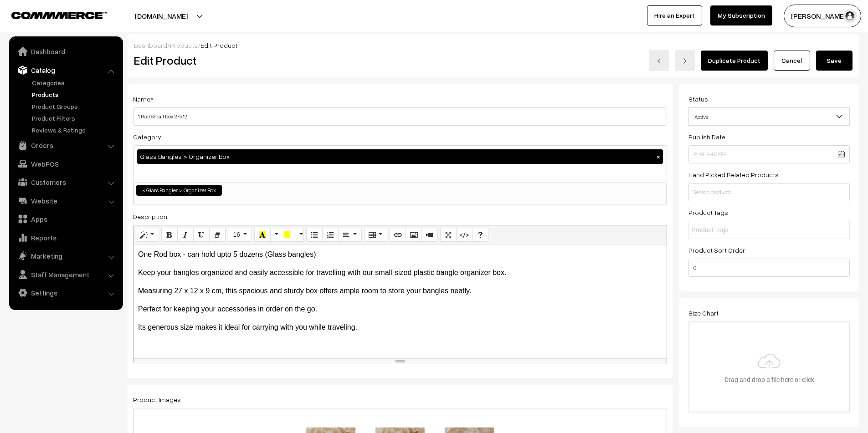 The height and width of the screenshot is (433, 868). Describe the element at coordinates (401, 255) in the screenshot. I see `p: One Rod box - can hold upto 5 dozens (Glass bangles)` at that location.